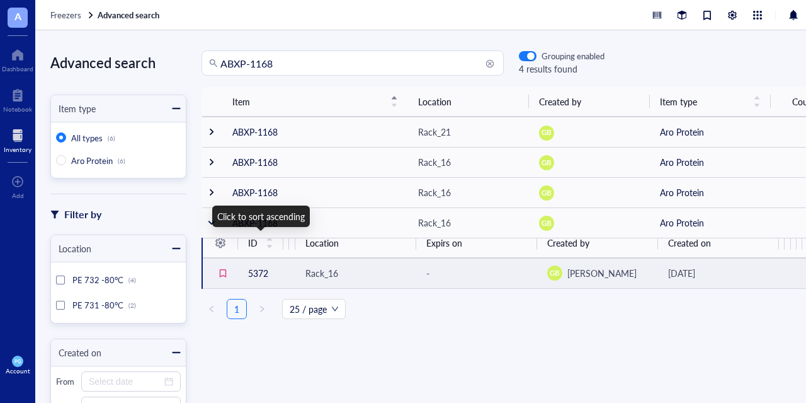 The height and width of the screenshot is (403, 806). I want to click on a: Notebook, so click(18, 99).